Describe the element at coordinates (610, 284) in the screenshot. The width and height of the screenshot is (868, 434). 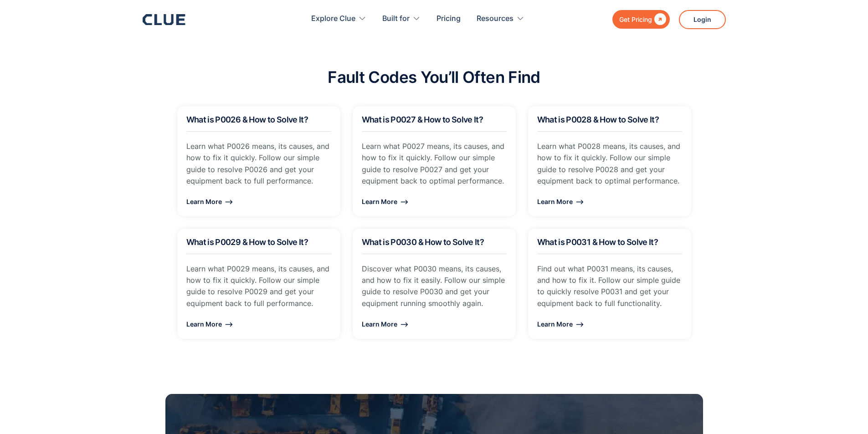
I see `a: What is P0031 & How to Solve It?Find out what P0031 means, its causes, and how to fix it. Follow ...` at that location.